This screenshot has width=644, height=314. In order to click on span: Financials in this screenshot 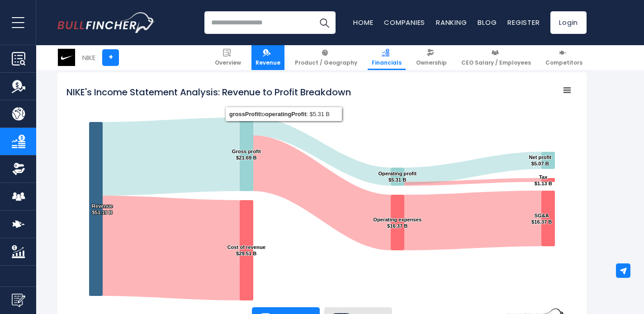, I will do `click(386, 63)`.